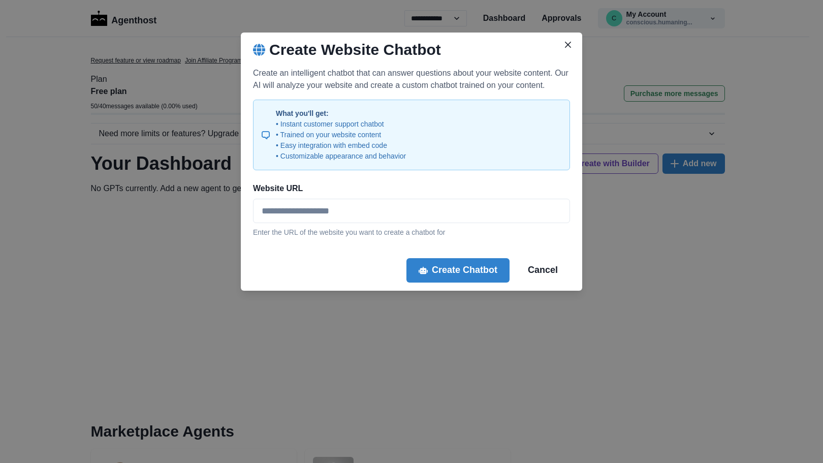  What do you see at coordinates (543, 270) in the screenshot?
I see `button: Cancel` at bounding box center [543, 270].